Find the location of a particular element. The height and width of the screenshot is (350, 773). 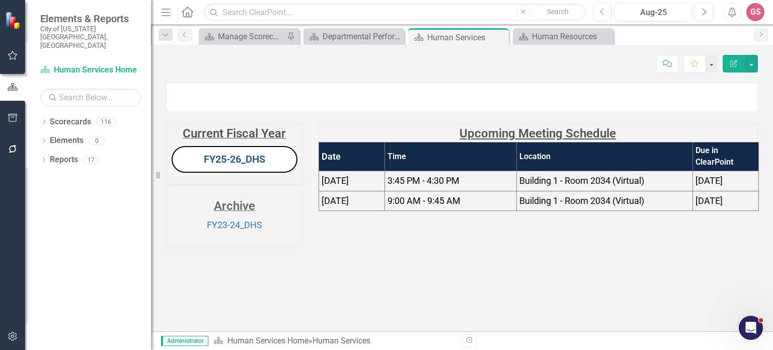

button: Search is located at coordinates (558, 12).